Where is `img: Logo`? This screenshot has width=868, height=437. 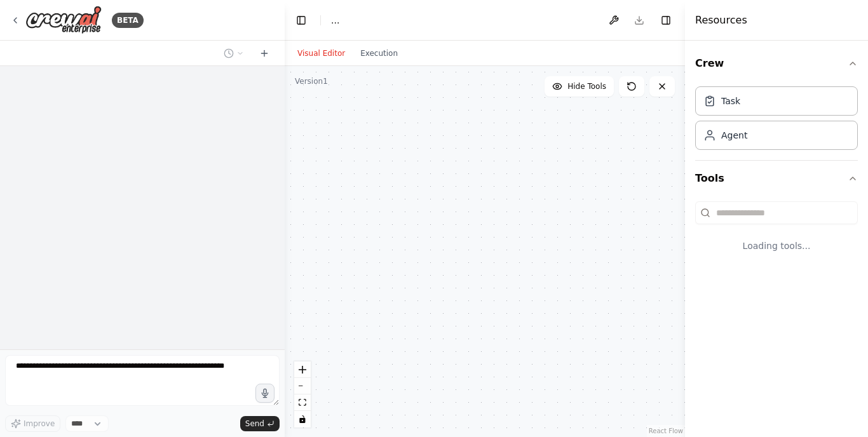 img: Logo is located at coordinates (64, 20).